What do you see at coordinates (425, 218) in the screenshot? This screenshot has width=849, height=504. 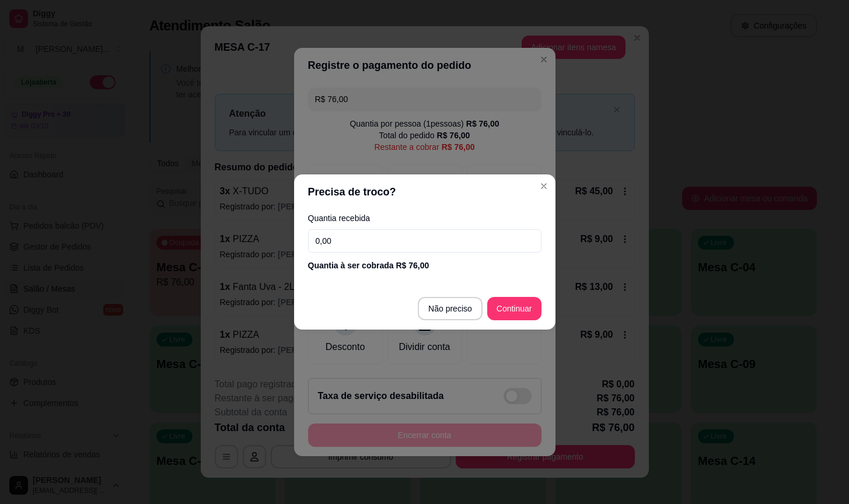 I see `label: Quantia recebida` at bounding box center [425, 218].